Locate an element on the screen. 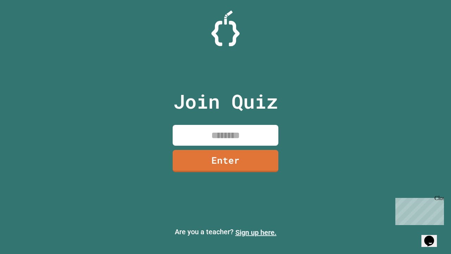 This screenshot has height=254, width=451. p: Are you a teacher? is located at coordinates (225, 232).